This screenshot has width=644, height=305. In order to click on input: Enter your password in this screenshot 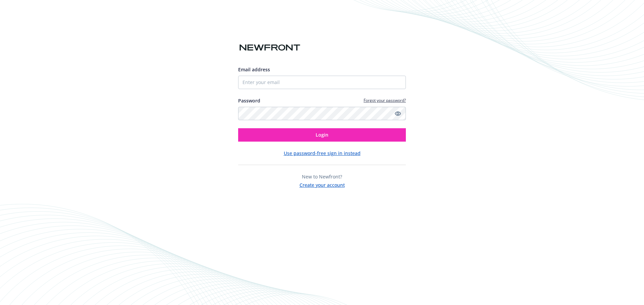, I will do `click(322, 114)`.